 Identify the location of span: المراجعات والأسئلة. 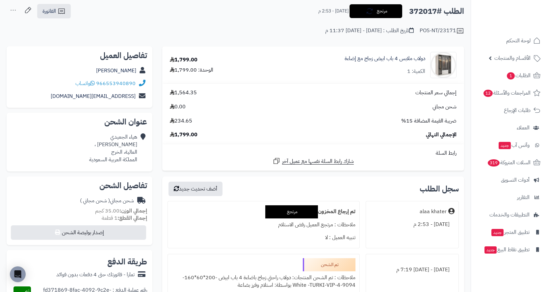
(506, 93).